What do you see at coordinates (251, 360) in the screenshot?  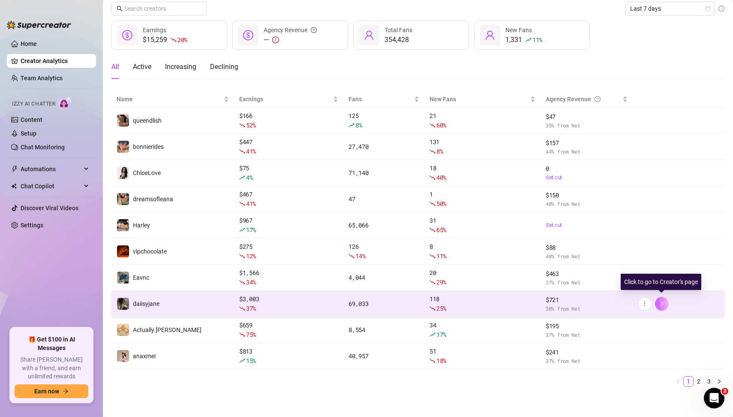 I see `span: 15 %` at bounding box center [251, 360].